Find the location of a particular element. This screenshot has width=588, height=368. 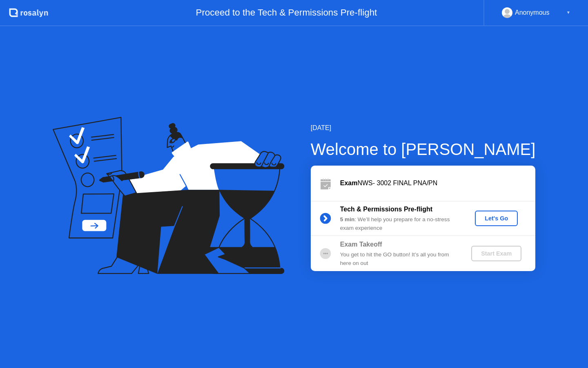

button: Start Exam is located at coordinates (496, 254).